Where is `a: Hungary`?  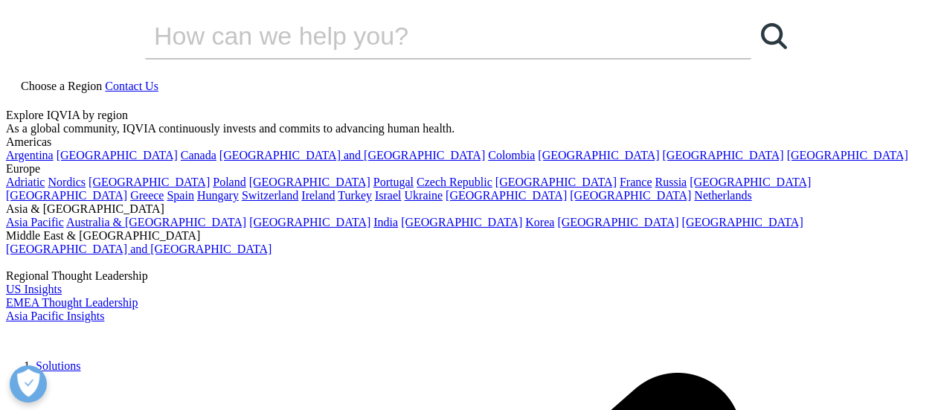
a: Hungary is located at coordinates (218, 195).